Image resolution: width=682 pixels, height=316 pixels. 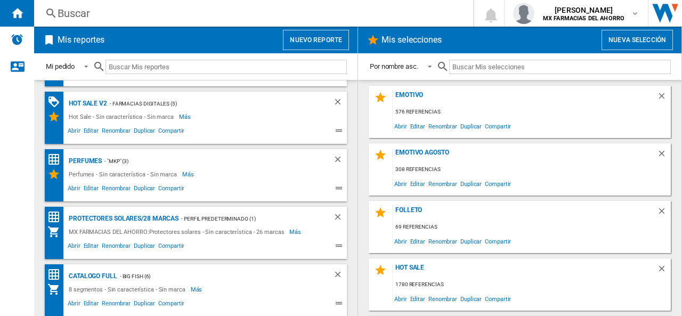 What do you see at coordinates (532, 169) in the screenshot?
I see `div: 308 referencias` at bounding box center [532, 169].